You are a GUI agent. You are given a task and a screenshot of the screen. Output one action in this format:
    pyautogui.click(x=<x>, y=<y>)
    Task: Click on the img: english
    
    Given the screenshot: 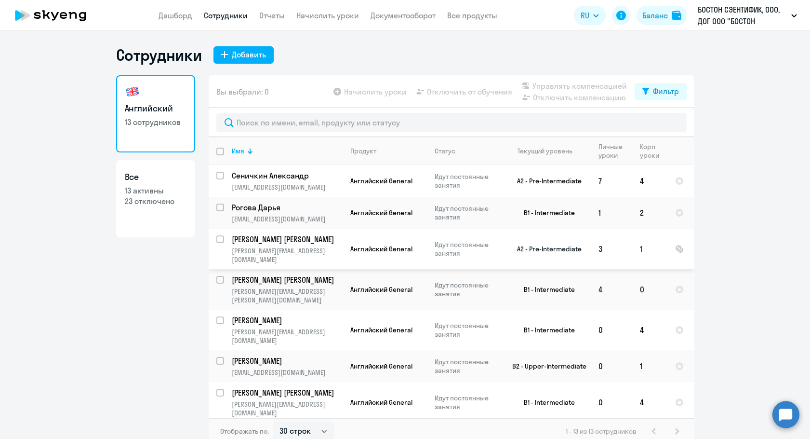 What is the action you would take?
    pyautogui.click(x=133, y=92)
    